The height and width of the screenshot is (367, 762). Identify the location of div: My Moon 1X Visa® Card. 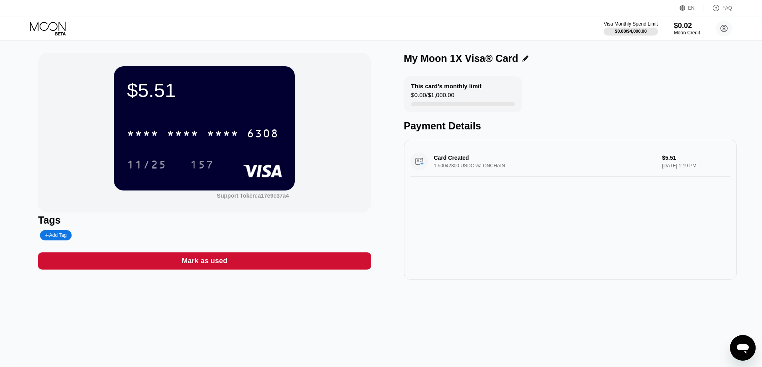
(461, 58).